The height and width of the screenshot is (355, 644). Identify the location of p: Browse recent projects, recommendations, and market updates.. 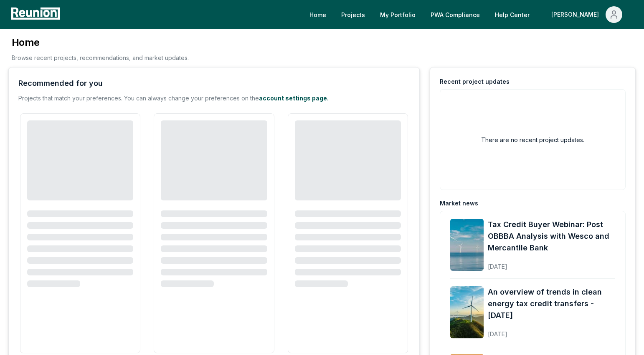
(100, 57).